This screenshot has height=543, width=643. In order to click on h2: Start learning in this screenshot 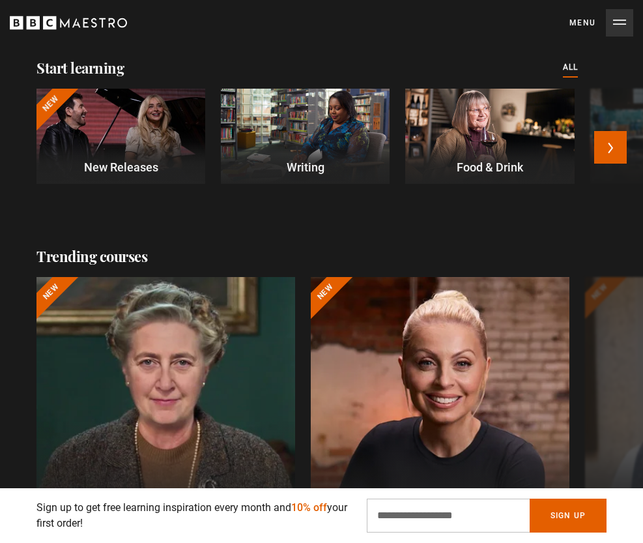, I will do `click(80, 68)`.